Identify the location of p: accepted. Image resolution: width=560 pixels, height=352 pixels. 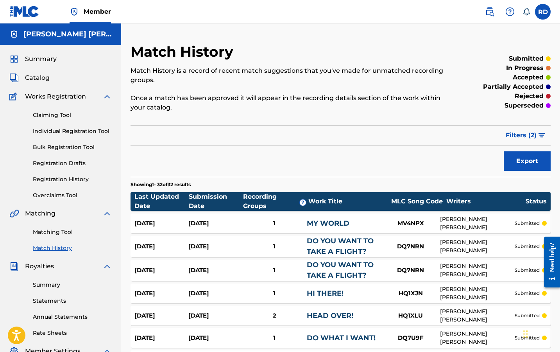
(528, 77).